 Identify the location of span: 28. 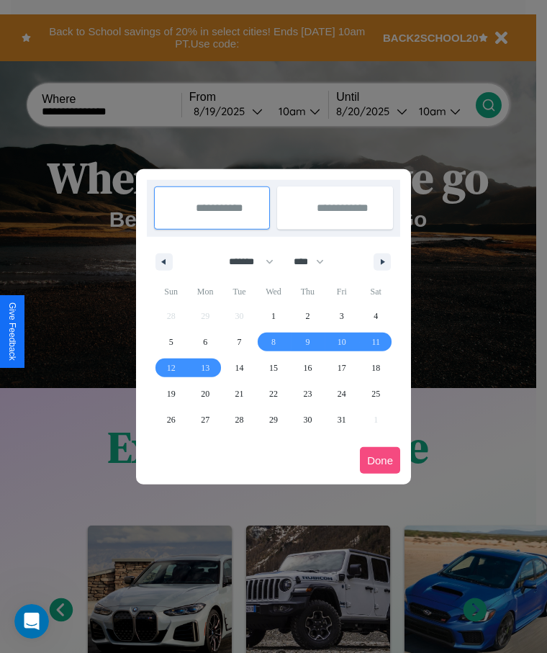
(240, 420).